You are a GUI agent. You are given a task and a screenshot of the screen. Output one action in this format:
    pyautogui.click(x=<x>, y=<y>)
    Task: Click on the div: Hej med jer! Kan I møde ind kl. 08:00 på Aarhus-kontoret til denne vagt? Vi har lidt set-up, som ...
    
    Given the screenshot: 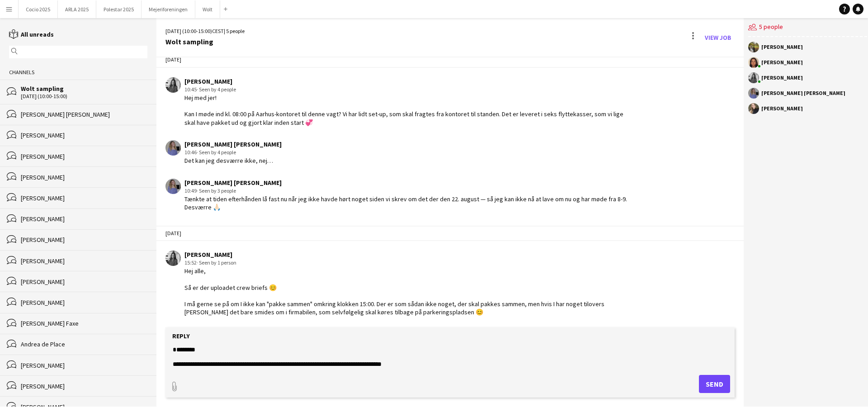 What is the action you would take?
    pyautogui.click(x=409, y=110)
    